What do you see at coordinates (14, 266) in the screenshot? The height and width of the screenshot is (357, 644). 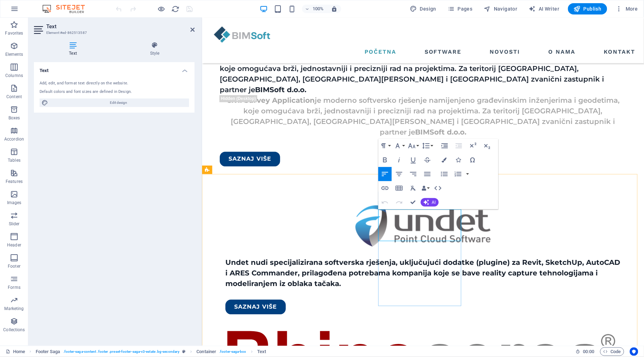 I see `p: Footer` at bounding box center [14, 266].